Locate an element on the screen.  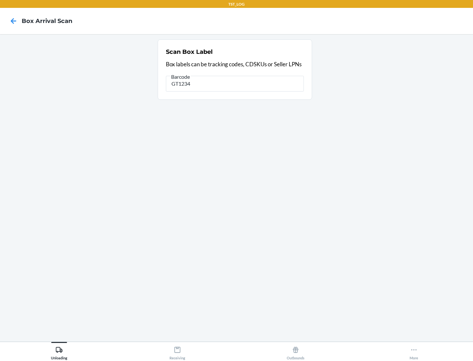
button: Outbounds is located at coordinates (295, 351).